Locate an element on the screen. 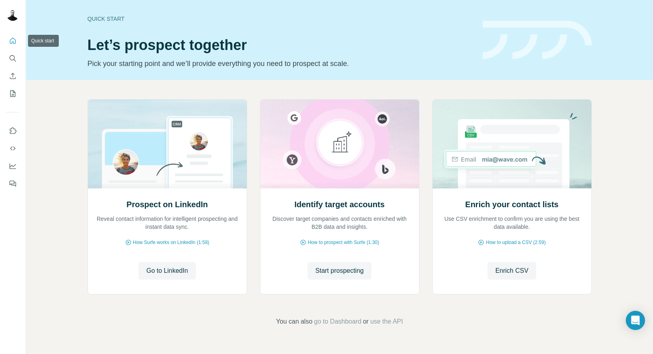 The width and height of the screenshot is (653, 354). h1: Let’s prospect together is located at coordinates (280, 45).